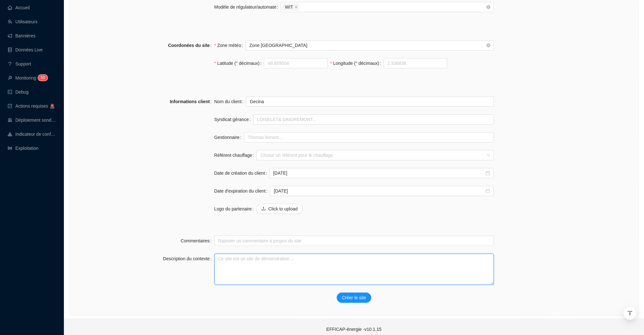 The height and width of the screenshot is (335, 644). I want to click on a: slidersExploitation, so click(23, 148).